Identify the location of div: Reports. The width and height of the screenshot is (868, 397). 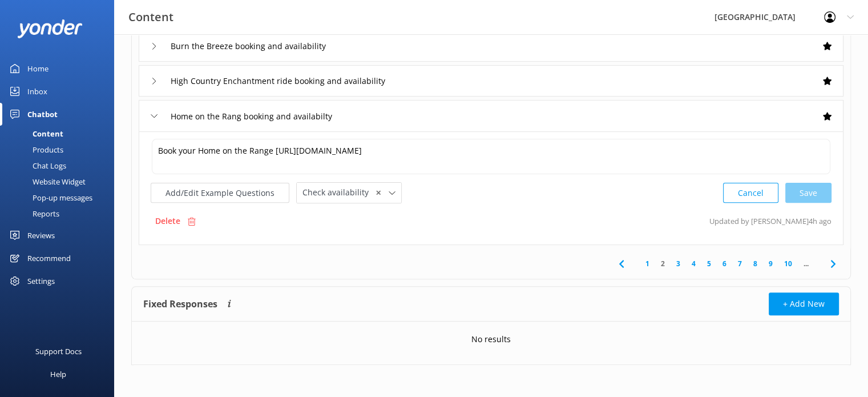
(33, 214).